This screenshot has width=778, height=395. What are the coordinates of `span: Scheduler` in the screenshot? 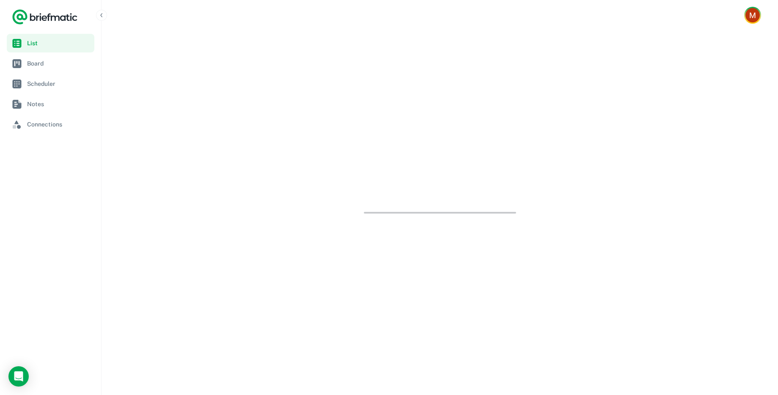 It's located at (59, 84).